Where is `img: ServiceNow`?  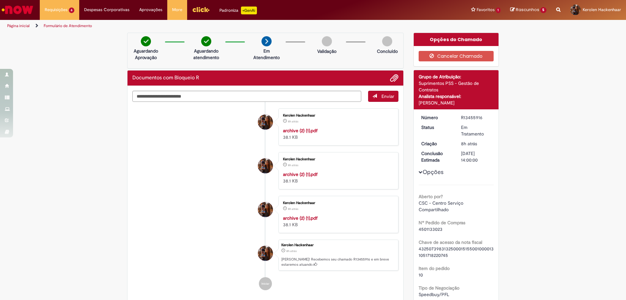 img: ServiceNow is located at coordinates (17, 10).